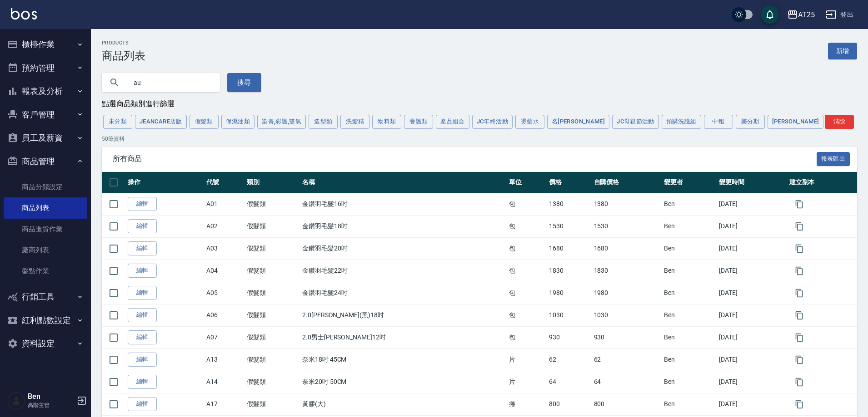  What do you see at coordinates (204, 121) in the screenshot?
I see `button: 假髮類` at bounding box center [204, 121].